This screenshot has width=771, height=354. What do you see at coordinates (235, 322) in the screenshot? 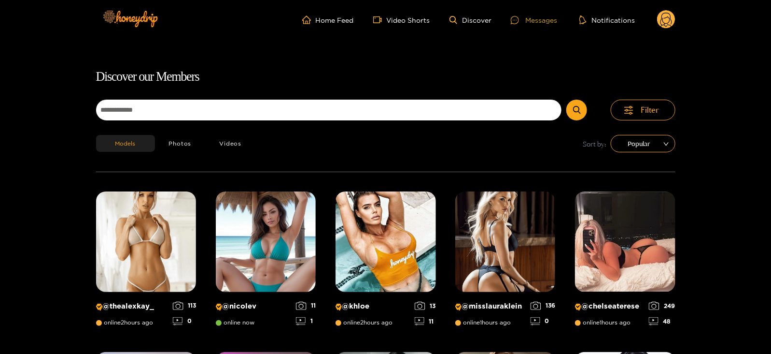
I see `span: online now` at bounding box center [235, 322].